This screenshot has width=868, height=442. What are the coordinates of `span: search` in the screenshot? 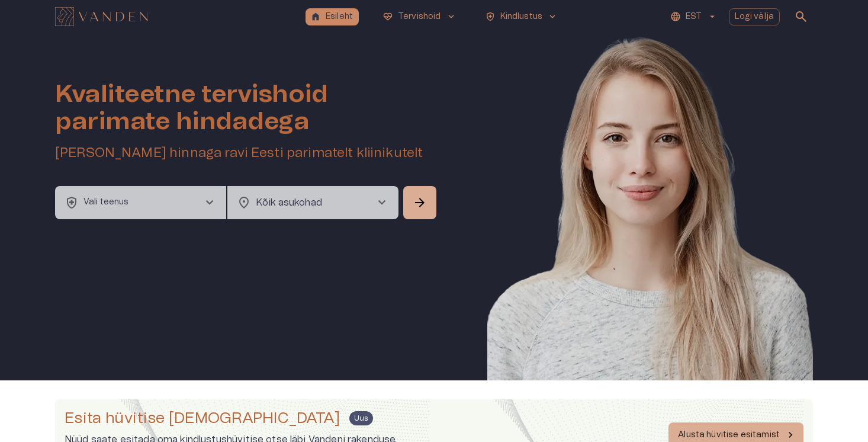 It's located at (802, 16).